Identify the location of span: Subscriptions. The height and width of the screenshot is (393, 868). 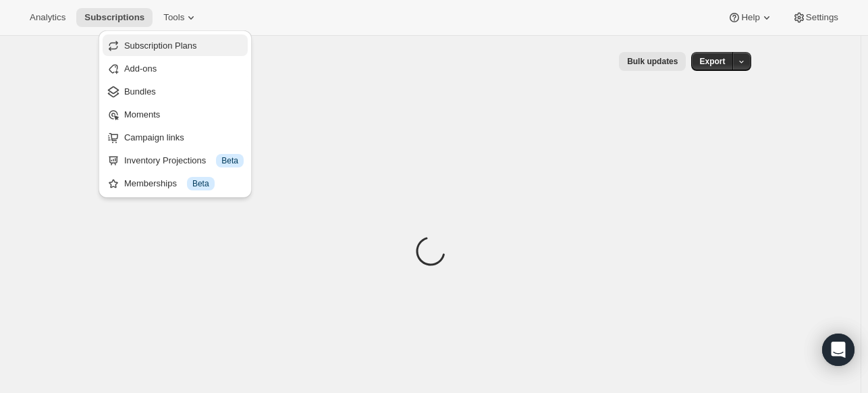
(114, 18).